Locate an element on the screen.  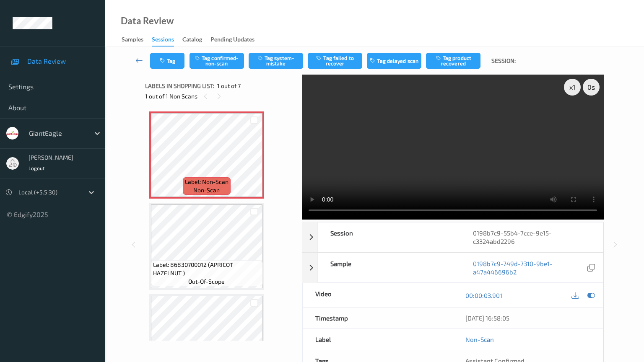
span: Session: is located at coordinates (504, 61).